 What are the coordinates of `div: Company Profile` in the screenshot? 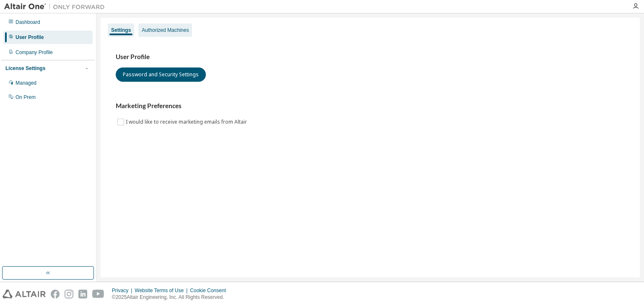 It's located at (34, 52).